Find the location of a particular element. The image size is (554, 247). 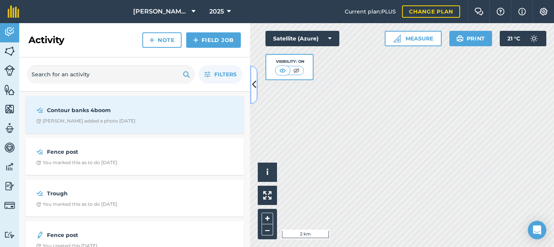

span: Filters is located at coordinates (226, 74).